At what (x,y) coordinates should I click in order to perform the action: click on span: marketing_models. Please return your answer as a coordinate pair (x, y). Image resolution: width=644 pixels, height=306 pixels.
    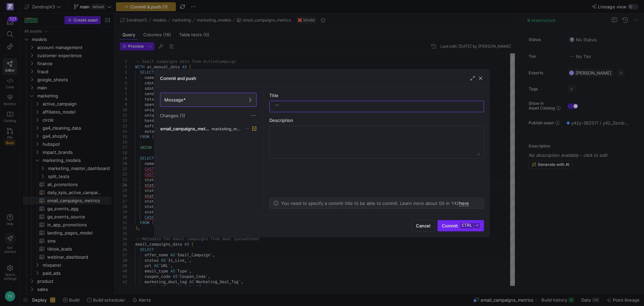
    Looking at the image, I should click on (226, 129).